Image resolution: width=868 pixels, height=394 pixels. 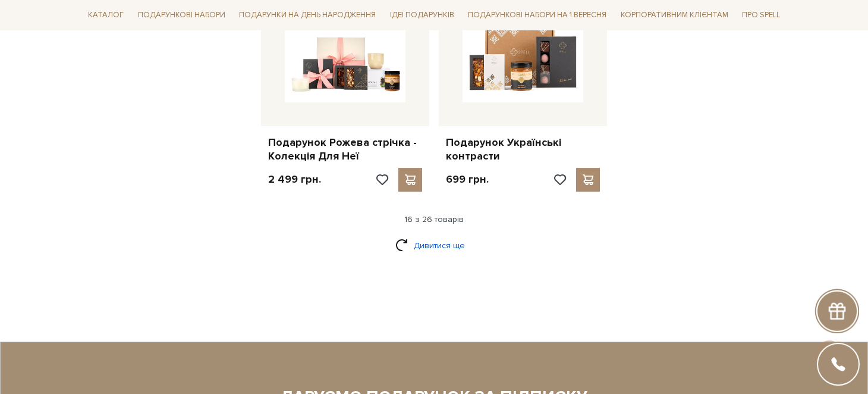 I want to click on p: 699 грн., so click(x=467, y=179).